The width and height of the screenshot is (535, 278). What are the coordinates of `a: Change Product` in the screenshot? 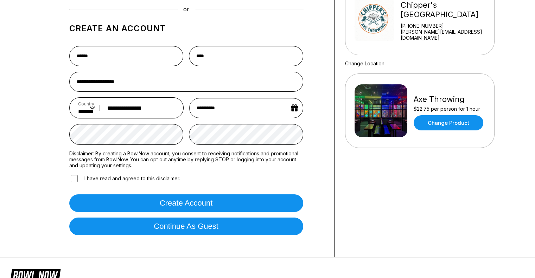 It's located at (448, 123).